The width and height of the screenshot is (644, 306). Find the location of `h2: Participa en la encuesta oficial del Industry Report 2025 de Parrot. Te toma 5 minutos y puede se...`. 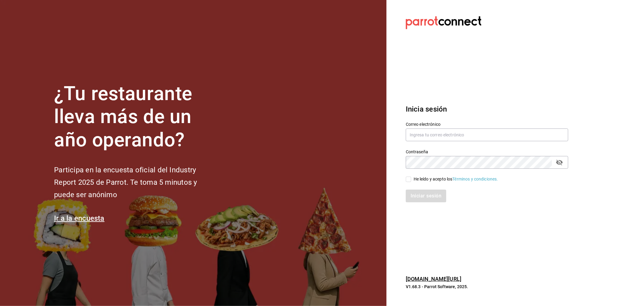

h2: Participa en la encuesta oficial del Industry Report 2025 de Parrot. Te toma 5 minutos y puede se... is located at coordinates (136, 182).